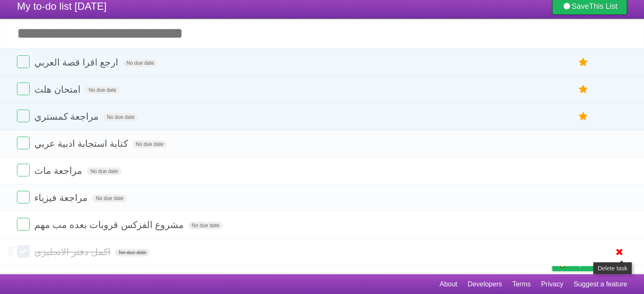 The image size is (644, 294). Describe the element at coordinates (58, 89) in the screenshot. I see `span: امتحان هلث` at that location.